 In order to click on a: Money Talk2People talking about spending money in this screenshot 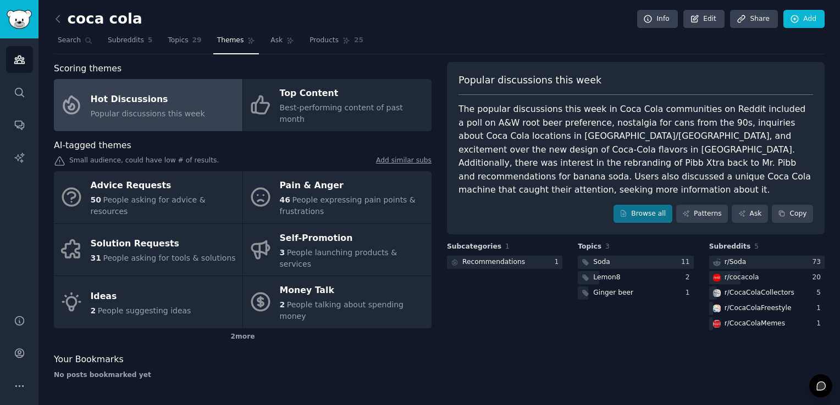, I will do `click(337, 302)`.